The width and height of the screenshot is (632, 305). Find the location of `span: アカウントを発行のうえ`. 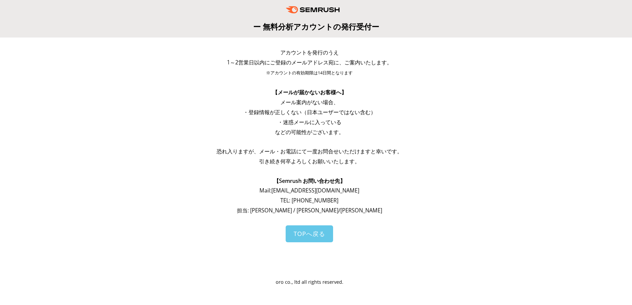

span: アカウントを発行のうえ is located at coordinates (310, 52).